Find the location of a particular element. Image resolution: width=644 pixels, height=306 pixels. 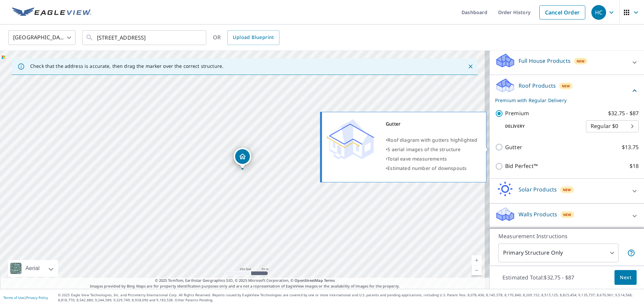

p: Premium is located at coordinates (517, 113).